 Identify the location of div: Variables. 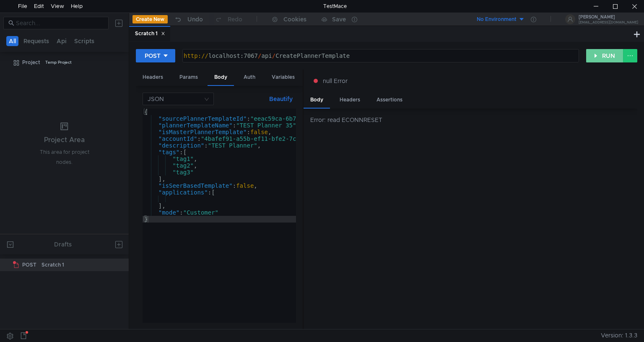
(283, 77).